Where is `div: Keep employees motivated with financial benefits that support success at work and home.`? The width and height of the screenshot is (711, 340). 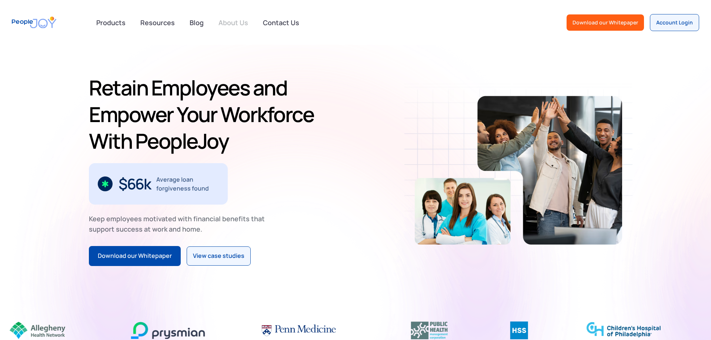 div: Keep employees motivated with financial benefits that support success at work and home. is located at coordinates (180, 224).